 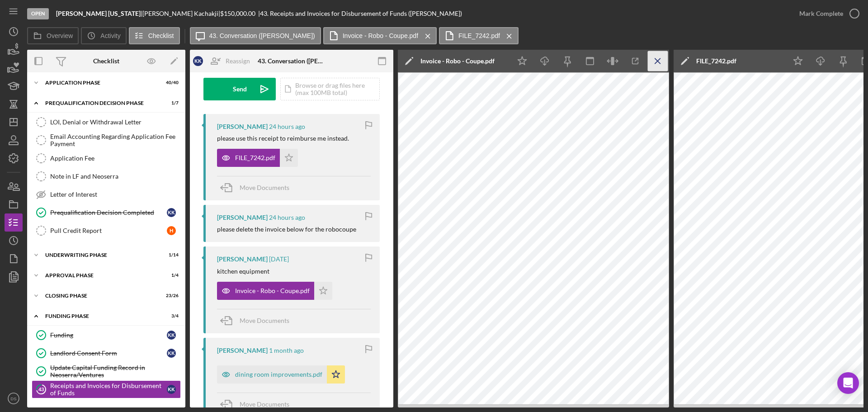 I want to click on a: Prequalification Decision CompletedKK, so click(x=106, y=212).